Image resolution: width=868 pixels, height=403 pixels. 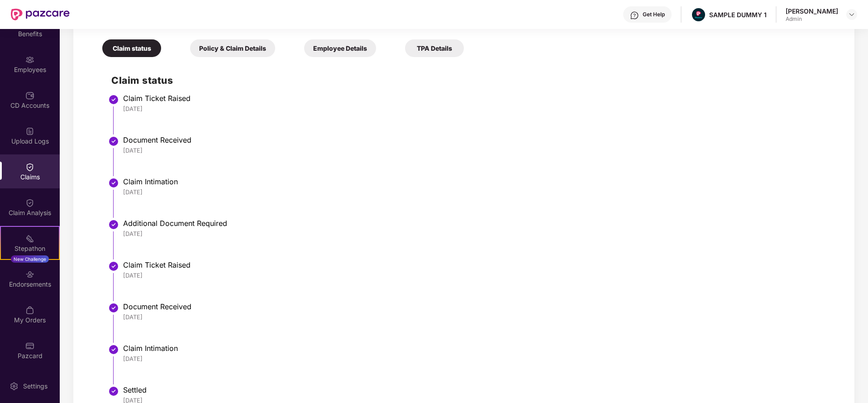 I want to click on div: Policy & Claim Details, so click(x=232, y=48).